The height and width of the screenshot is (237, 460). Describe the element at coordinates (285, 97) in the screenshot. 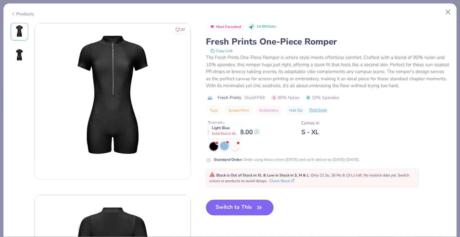

I see `span: 90% Nylon` at that location.